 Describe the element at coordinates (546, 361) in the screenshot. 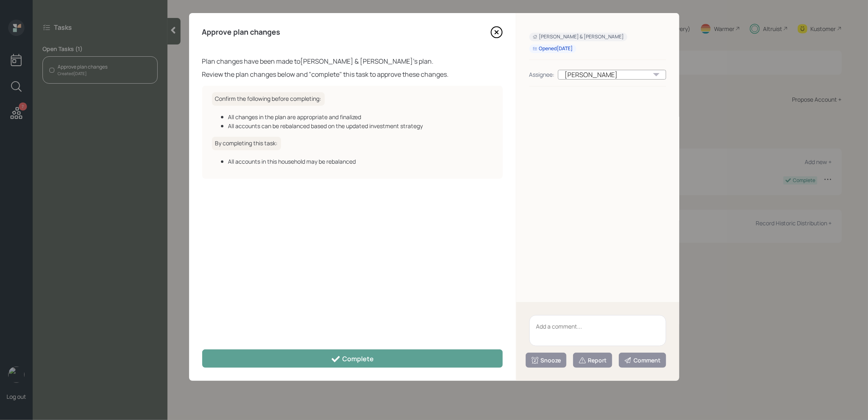

I see `div: Snooze` at that location.